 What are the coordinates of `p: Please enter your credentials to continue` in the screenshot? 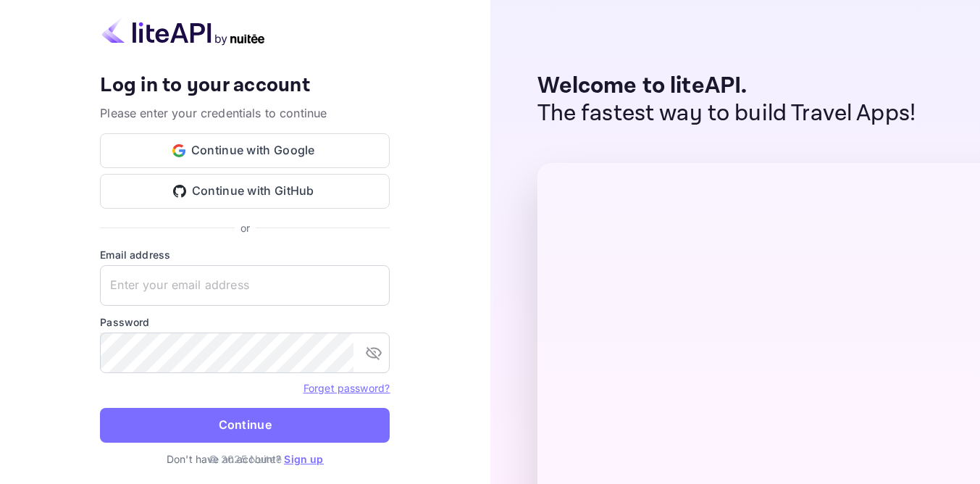 It's located at (245, 113).